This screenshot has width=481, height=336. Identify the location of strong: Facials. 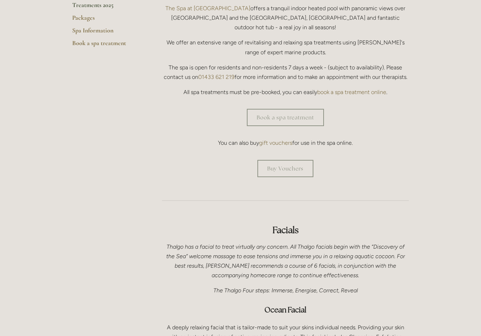
(286, 230).